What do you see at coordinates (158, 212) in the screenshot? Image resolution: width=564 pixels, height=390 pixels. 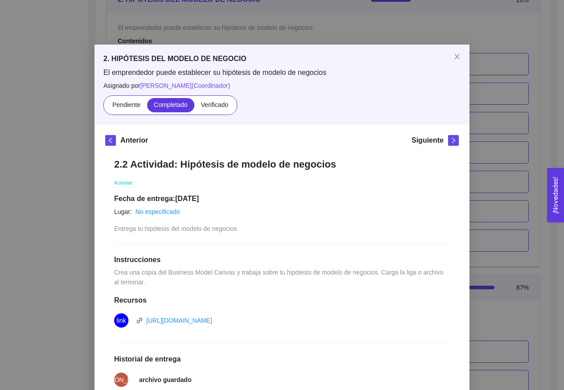 I see `a: No especificado` at bounding box center [158, 212].